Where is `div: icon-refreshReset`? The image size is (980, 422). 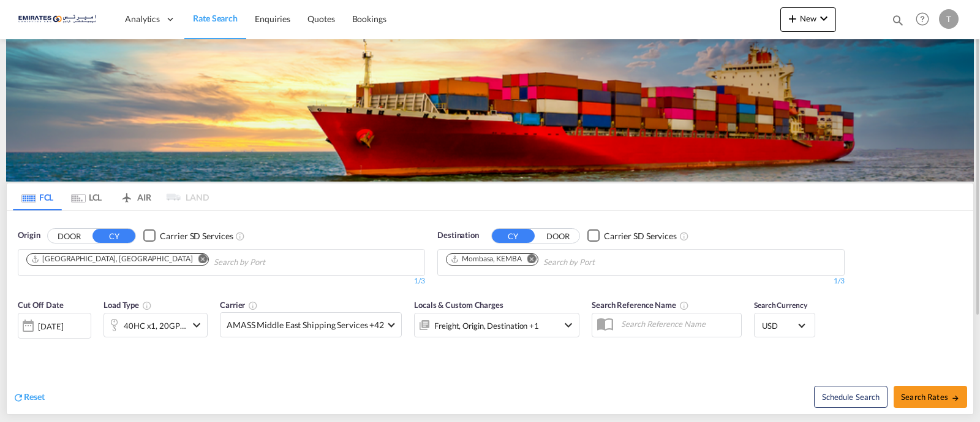 div: icon-refreshReset is located at coordinates (29, 397).